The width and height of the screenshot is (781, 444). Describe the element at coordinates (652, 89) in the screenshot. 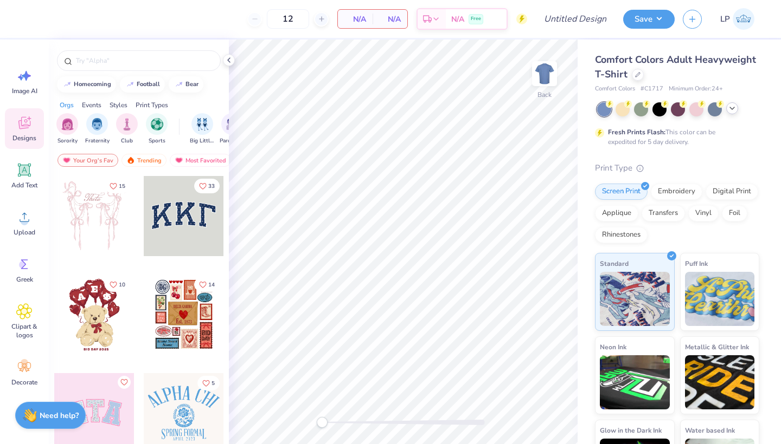

I see `span: # C1717` at that location.